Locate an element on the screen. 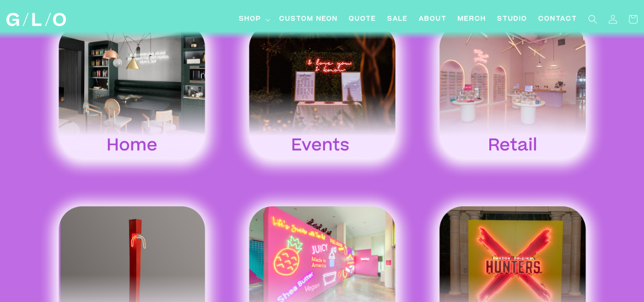  a: Merch is located at coordinates (472, 19).